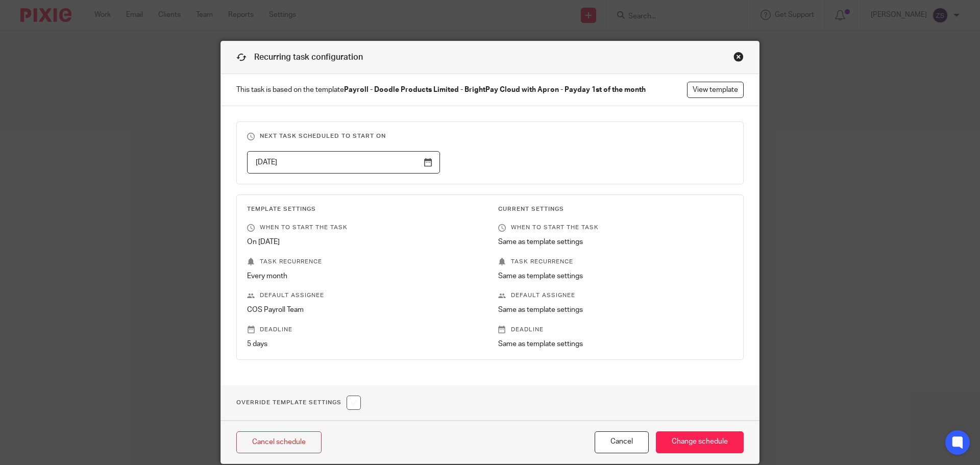 The width and height of the screenshot is (980, 465). Describe the element at coordinates (364, 310) in the screenshot. I see `p: COS Payroll Team` at that location.